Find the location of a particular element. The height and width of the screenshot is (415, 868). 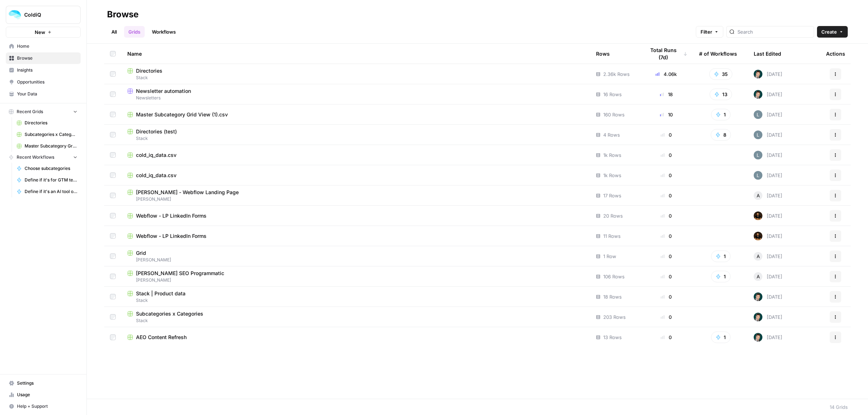

span: Usage is located at coordinates (47, 395).